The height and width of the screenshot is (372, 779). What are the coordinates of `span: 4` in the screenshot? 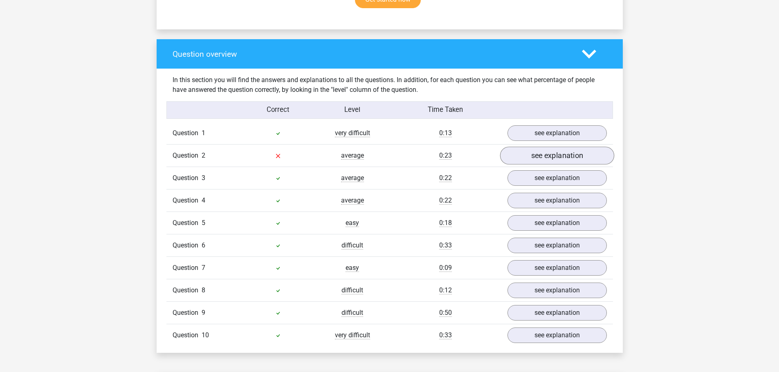 It's located at (203, 200).